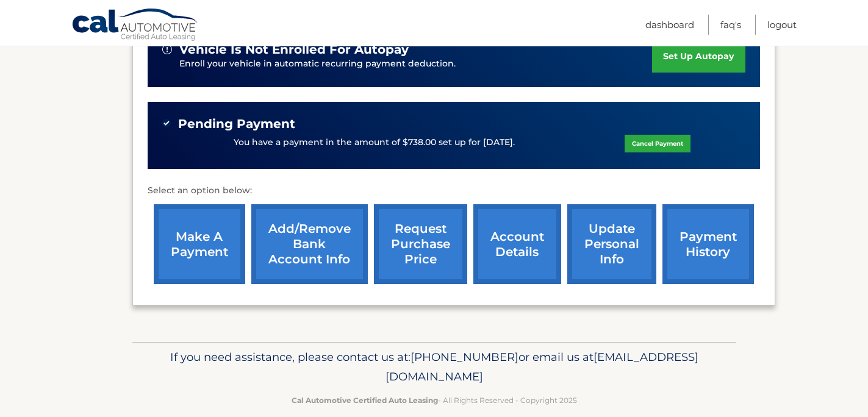 The image size is (868, 417). I want to click on img: check-green.svg, so click(167, 124).